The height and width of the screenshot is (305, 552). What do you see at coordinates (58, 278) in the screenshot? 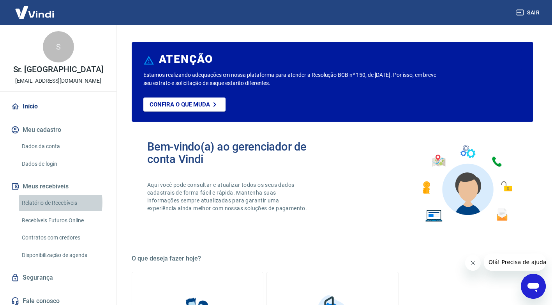
I see `a: Segurança` at bounding box center [58, 278].